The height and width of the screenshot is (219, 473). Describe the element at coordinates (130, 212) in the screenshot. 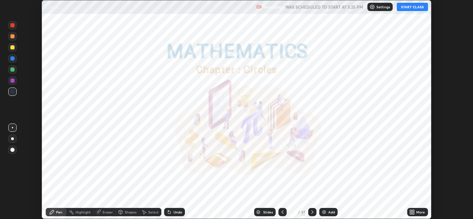

I see `div: Shapes` at that location.